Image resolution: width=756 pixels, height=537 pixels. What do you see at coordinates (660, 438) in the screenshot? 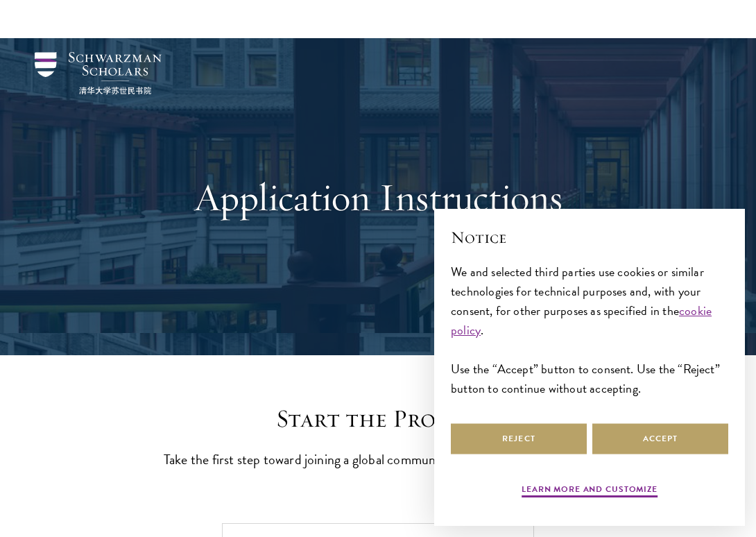
I see `button: Accept` at bounding box center [660, 438].